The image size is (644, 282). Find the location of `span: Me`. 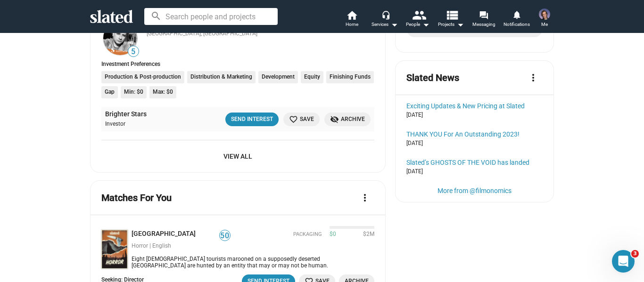

span: Me is located at coordinates (544, 24).